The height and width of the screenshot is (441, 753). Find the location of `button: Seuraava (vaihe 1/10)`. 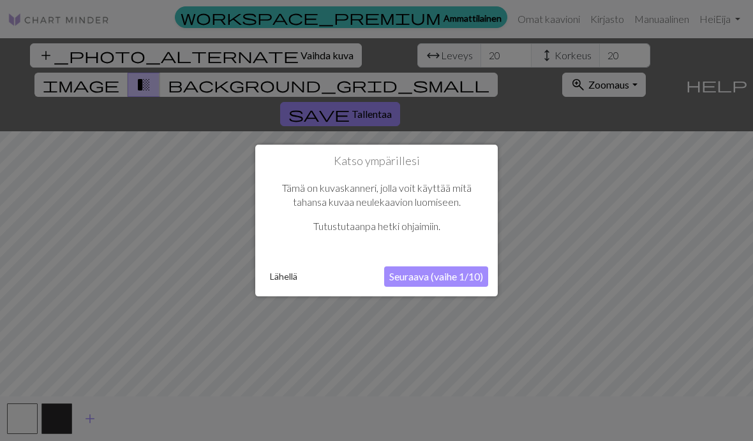

button: Seuraava (vaihe 1/10) is located at coordinates (436, 277).